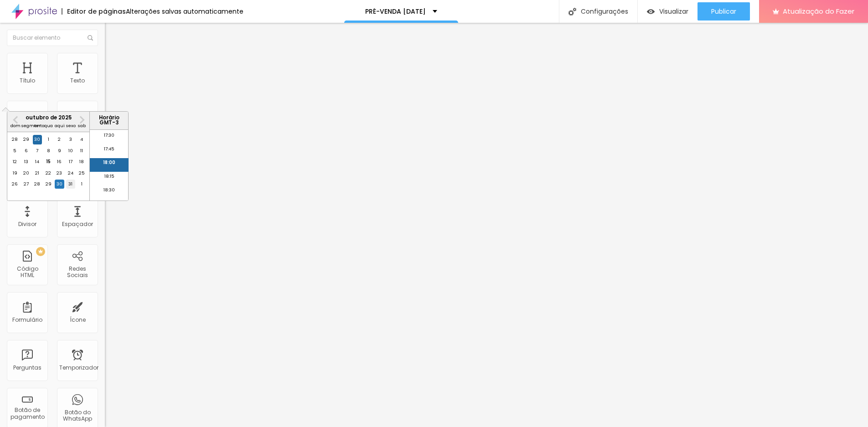 The height and width of the screenshot is (427, 868). What do you see at coordinates (81, 173) in the screenshot?
I see `div: Choose sábado, 25 de outubro de 2025` at bounding box center [81, 173].